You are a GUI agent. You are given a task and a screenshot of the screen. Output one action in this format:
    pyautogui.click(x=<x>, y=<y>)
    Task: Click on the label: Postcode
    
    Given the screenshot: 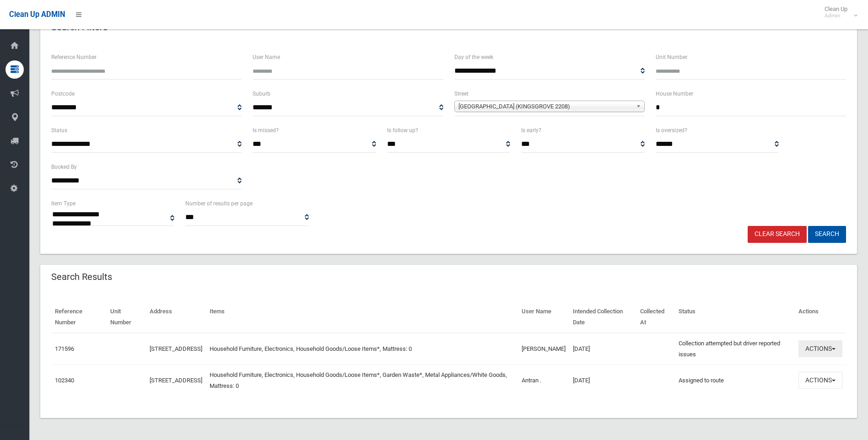 What is the action you would take?
    pyautogui.click(x=63, y=94)
    